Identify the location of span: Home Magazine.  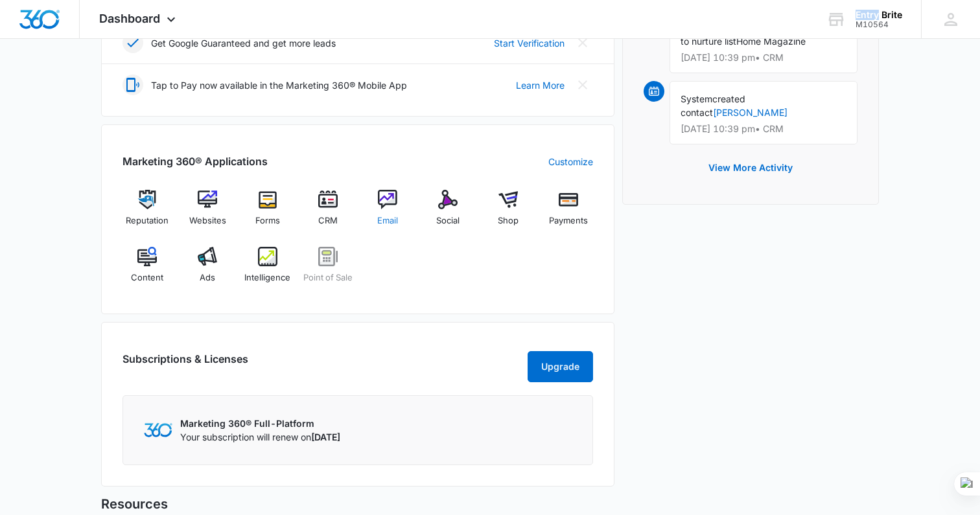
(770, 41).